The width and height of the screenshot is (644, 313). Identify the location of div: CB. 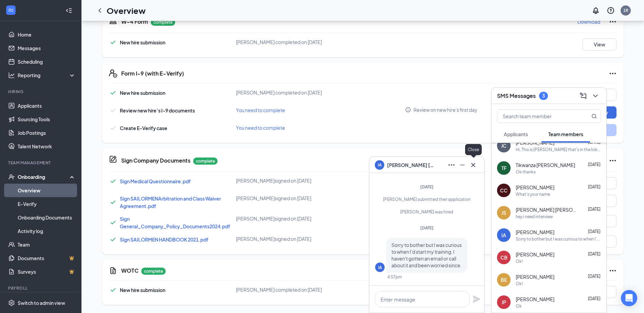
(504, 258).